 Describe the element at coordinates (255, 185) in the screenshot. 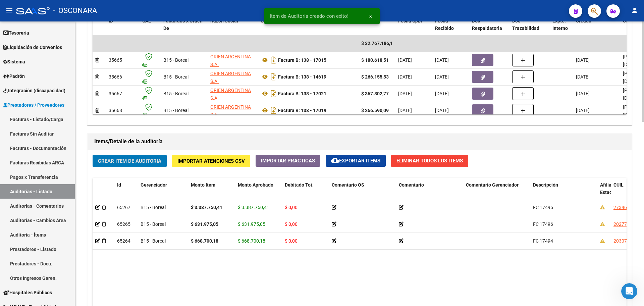

I see `span: Monto Aprobado` at that location.